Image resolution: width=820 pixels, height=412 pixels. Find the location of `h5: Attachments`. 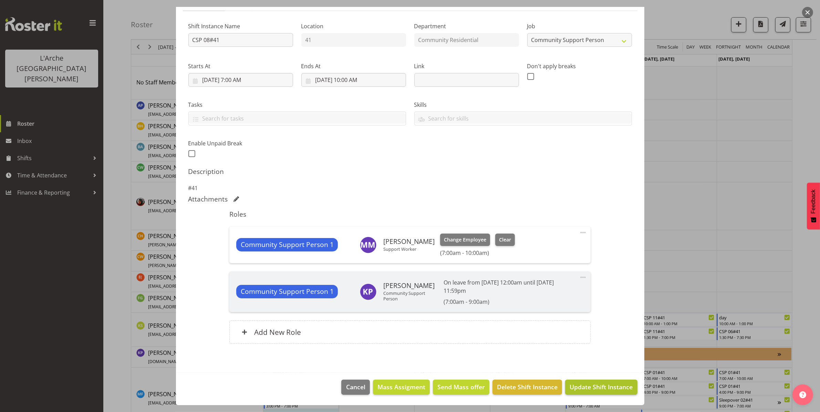

h5: Attachments is located at coordinates (208, 199).